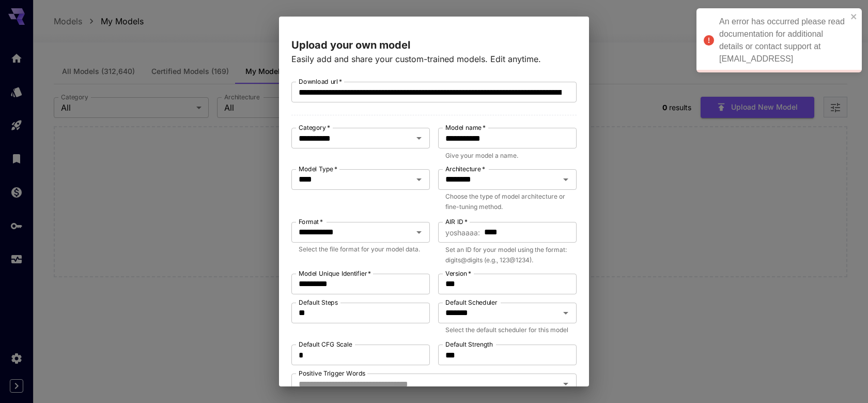 This screenshot has width=868, height=403. What do you see at coordinates (318, 169) in the screenshot?
I see `label: Model Type` at bounding box center [318, 169].